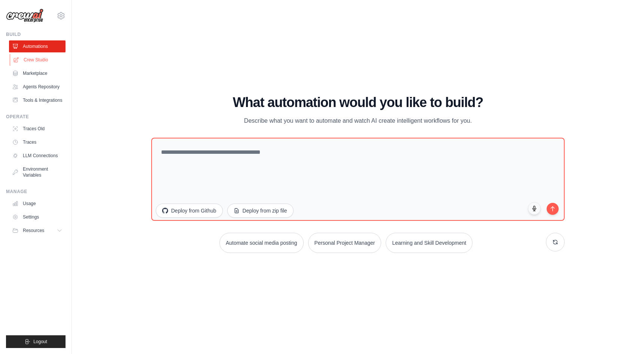 The width and height of the screenshot is (644, 354). I want to click on div: Manage, so click(35, 192).